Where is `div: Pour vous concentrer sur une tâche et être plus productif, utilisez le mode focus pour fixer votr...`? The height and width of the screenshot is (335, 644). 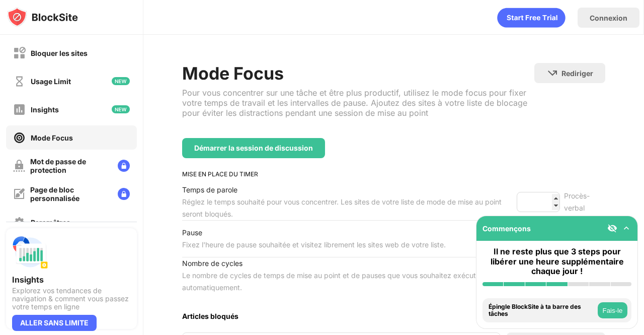
div: Pour vous concentrer sur une tâche et être plus productif, utilisez le mode focus pour fixer votr... is located at coordinates (358, 103).